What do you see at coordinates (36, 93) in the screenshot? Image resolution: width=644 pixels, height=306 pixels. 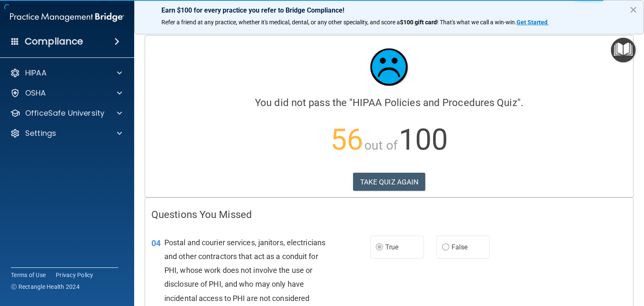 I see `p: OSHA` at bounding box center [36, 93].